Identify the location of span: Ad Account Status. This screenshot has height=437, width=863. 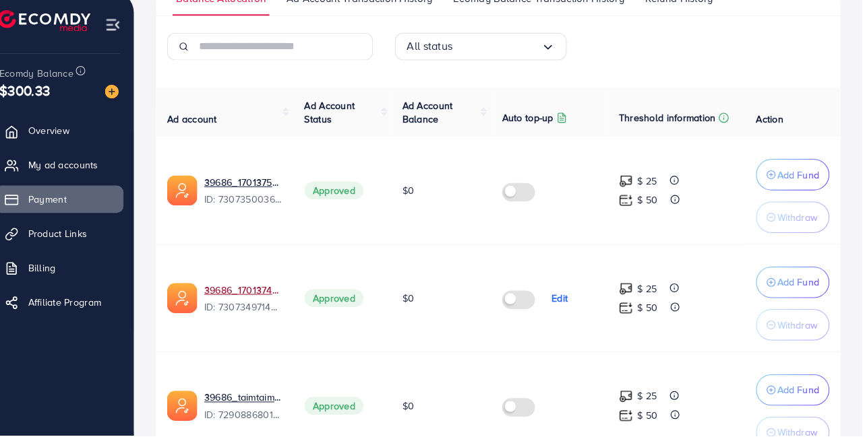
(340, 119).